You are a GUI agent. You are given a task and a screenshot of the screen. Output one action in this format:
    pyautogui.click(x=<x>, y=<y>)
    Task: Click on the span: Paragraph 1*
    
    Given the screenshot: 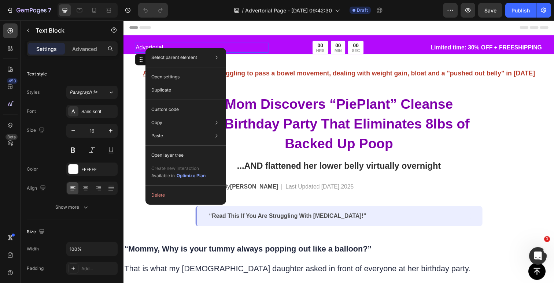 What is the action you would take?
    pyautogui.click(x=84, y=92)
    